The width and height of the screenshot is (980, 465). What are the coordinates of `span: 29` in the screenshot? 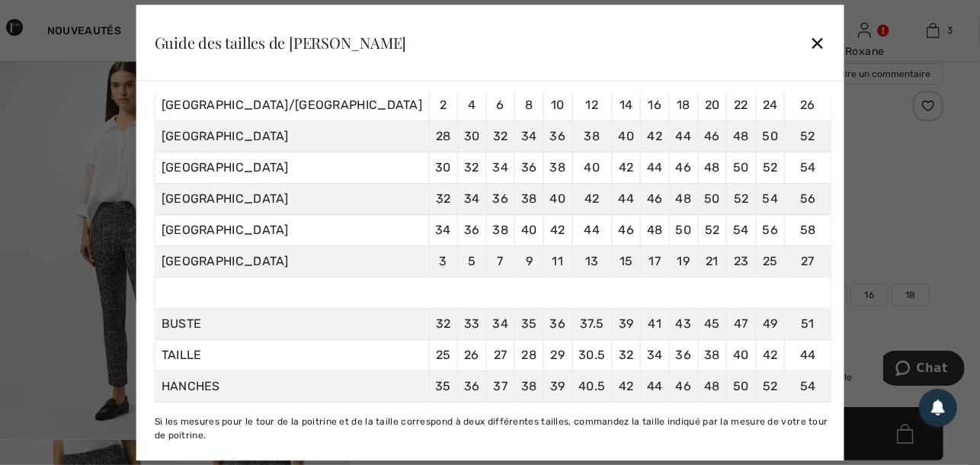 It's located at (558, 355).